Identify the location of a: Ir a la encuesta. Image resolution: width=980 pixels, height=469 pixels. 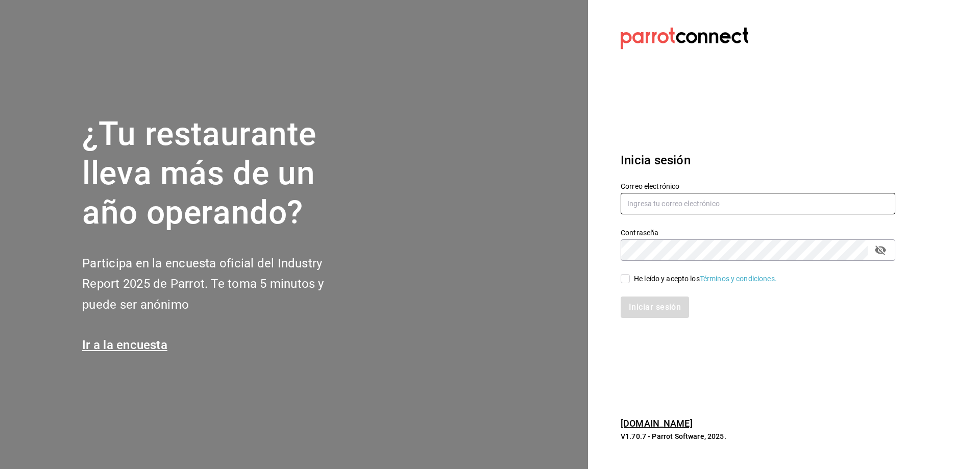
(124, 345).